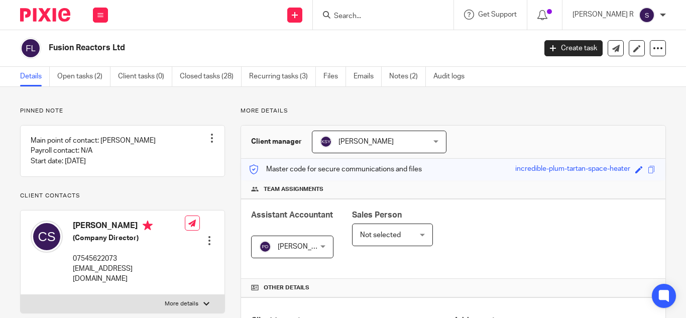  I want to click on div: incredible-plum-tartan-space-heater, so click(572, 169).